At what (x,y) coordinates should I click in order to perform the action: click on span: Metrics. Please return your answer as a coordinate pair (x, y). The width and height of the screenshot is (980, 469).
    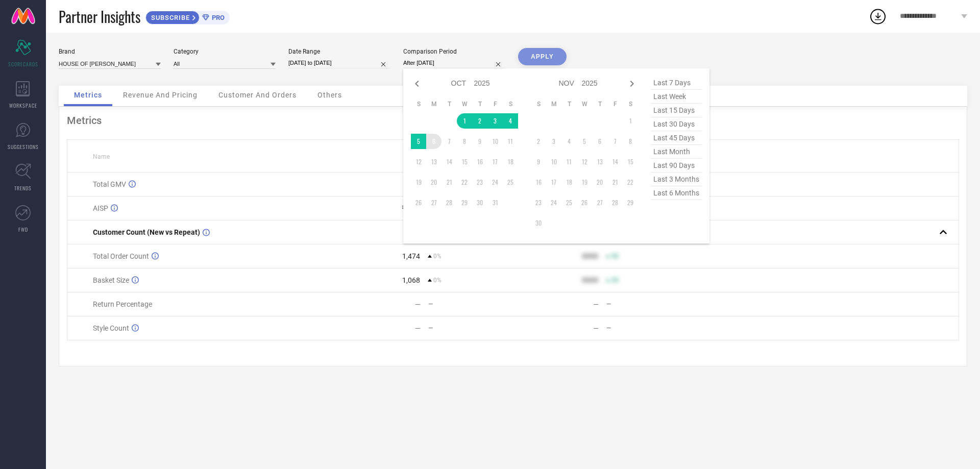
    Looking at the image, I should click on (88, 95).